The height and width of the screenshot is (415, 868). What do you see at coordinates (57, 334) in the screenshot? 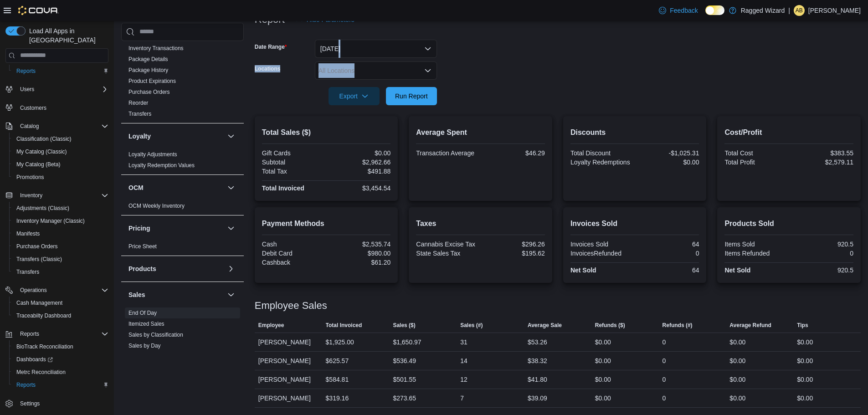
I see `button: Reports` at bounding box center [57, 334].